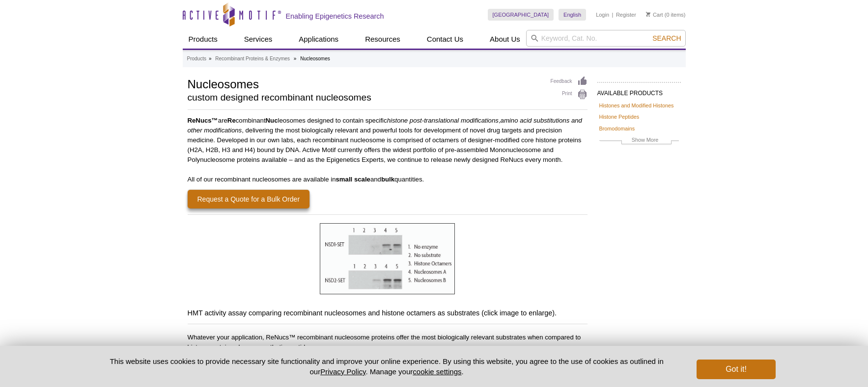 The height and width of the screenshot is (387, 868). I want to click on p: are combinant leosomes designed to contain specific , , delivering the most biologically relevant..., so click(387, 140).